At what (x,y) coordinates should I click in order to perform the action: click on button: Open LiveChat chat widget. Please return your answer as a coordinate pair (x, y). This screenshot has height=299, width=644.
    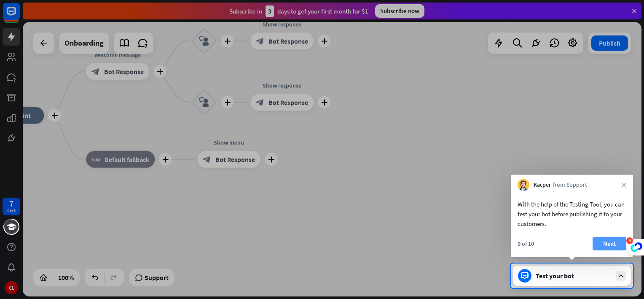
    Looking at the image, I should click on (19, 16).